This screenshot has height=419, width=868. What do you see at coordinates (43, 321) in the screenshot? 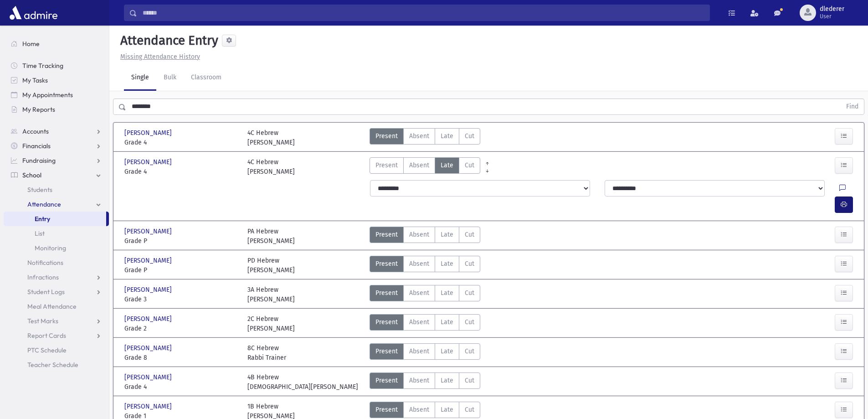
I see `span: Test Marks` at bounding box center [43, 321].